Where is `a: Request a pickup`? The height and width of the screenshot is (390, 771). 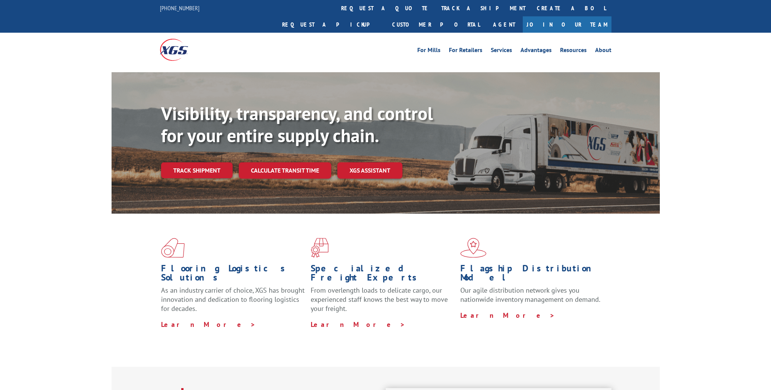 a: Request a pickup is located at coordinates (331, 24).